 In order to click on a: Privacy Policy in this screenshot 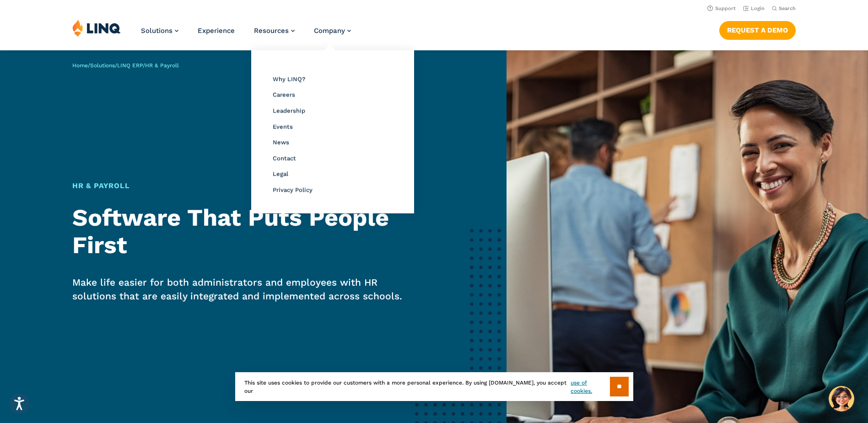, I will do `click(293, 189)`.